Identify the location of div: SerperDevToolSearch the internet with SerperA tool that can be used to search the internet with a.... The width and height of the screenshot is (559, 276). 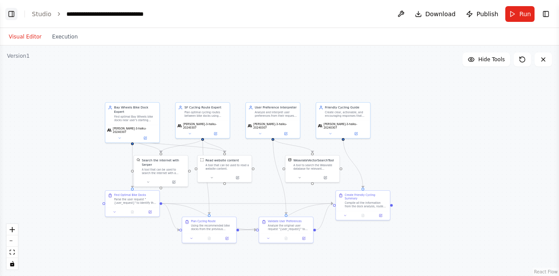
(161, 170).